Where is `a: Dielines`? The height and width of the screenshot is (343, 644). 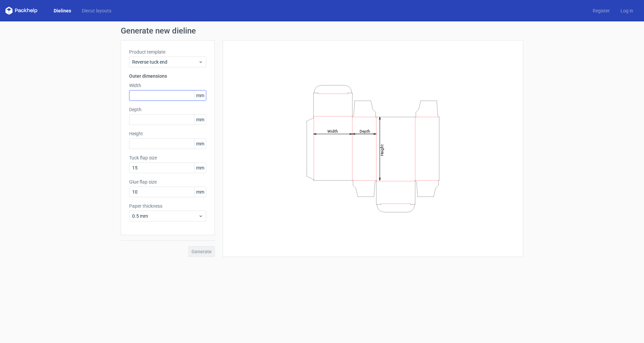
a: Dielines is located at coordinates (62, 11).